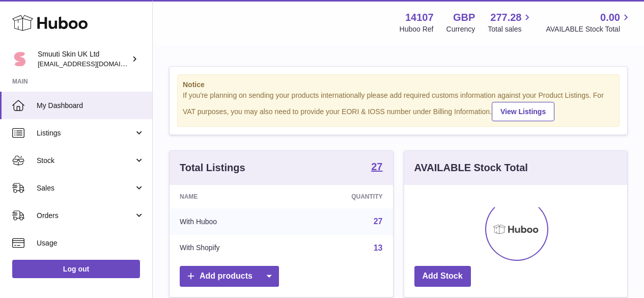  What do you see at coordinates (85, 215) in the screenshot?
I see `span: Orders` at bounding box center [85, 215].